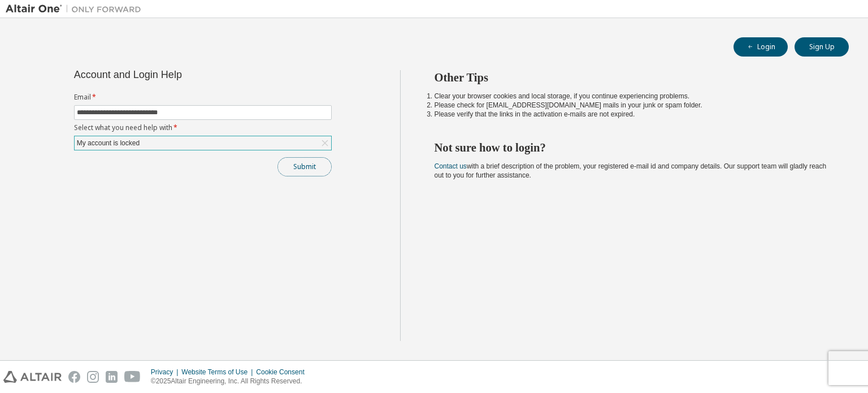 The height and width of the screenshot is (393, 868). I want to click on img: instagram.svg, so click(93, 377).